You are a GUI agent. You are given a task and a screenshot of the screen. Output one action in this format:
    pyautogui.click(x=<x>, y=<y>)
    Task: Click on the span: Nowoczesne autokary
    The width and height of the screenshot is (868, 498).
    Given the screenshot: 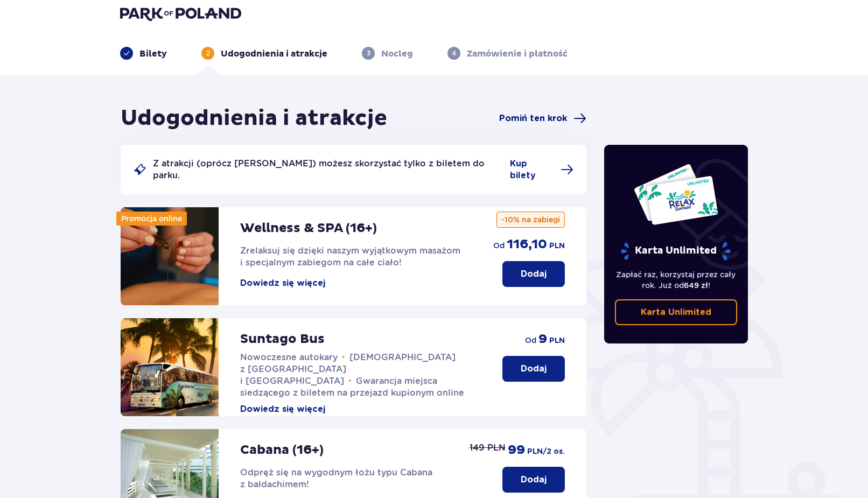 What is the action you would take?
    pyautogui.click(x=289, y=357)
    